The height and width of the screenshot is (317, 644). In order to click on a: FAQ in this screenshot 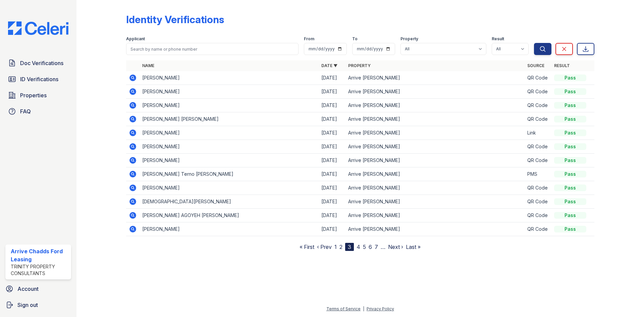, I will do `click(38, 112)`.